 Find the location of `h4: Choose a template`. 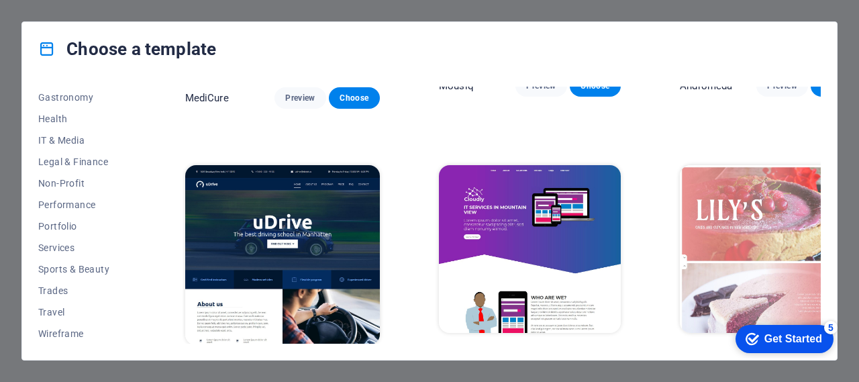

h4: Choose a template is located at coordinates (127, 49).